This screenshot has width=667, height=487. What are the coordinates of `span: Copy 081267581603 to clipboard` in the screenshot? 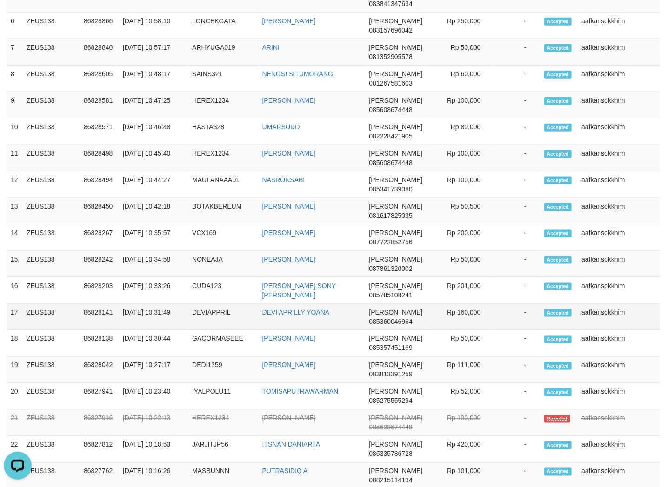 It's located at (391, 83).